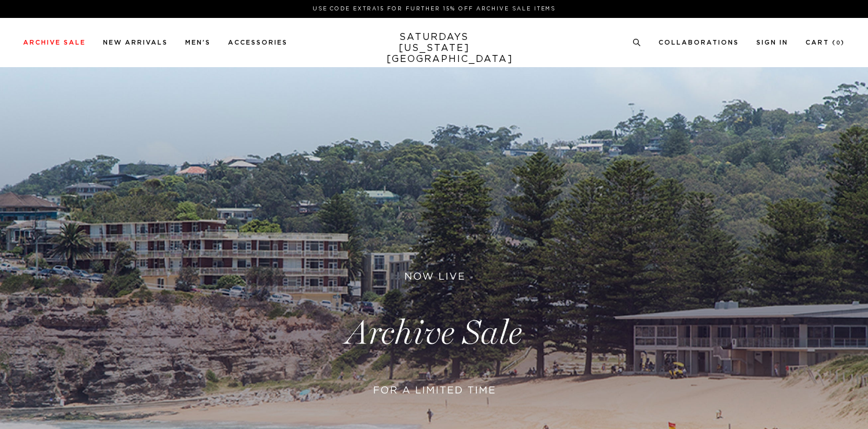  I want to click on a: Collaborations, so click(698, 42).